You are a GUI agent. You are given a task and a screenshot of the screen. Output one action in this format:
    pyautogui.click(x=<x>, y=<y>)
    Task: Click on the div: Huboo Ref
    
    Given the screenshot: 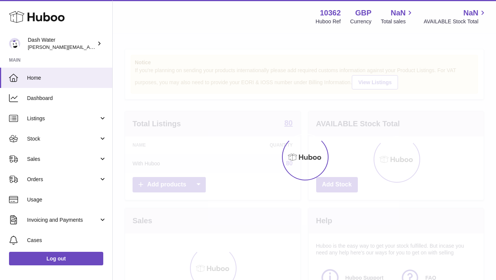 What is the action you would take?
    pyautogui.click(x=328, y=21)
    